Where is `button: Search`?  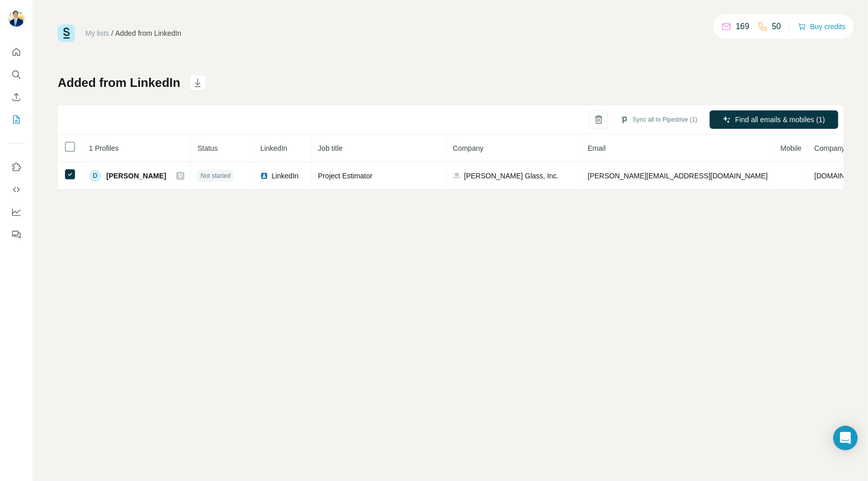
button: Search is located at coordinates (17, 75).